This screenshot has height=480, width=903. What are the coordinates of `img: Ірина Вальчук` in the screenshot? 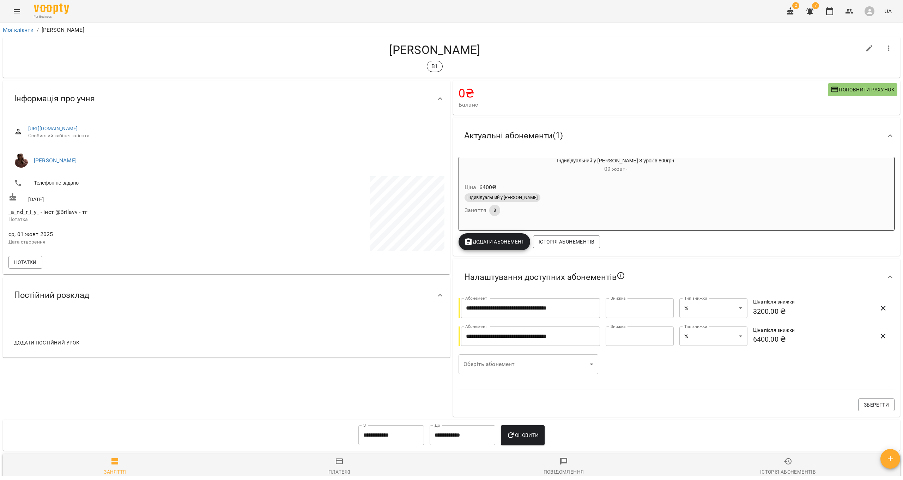 It's located at (21, 160).